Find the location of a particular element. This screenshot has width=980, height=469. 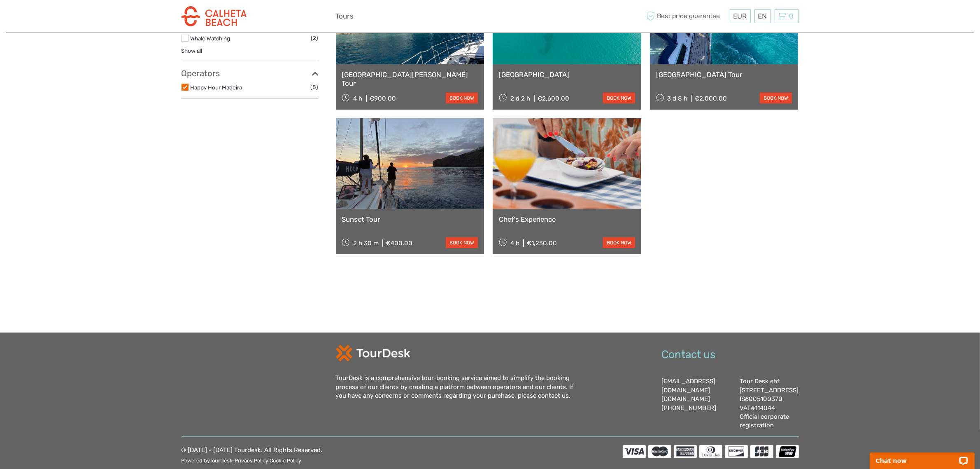

a: Whale Watching is located at coordinates (211, 38).